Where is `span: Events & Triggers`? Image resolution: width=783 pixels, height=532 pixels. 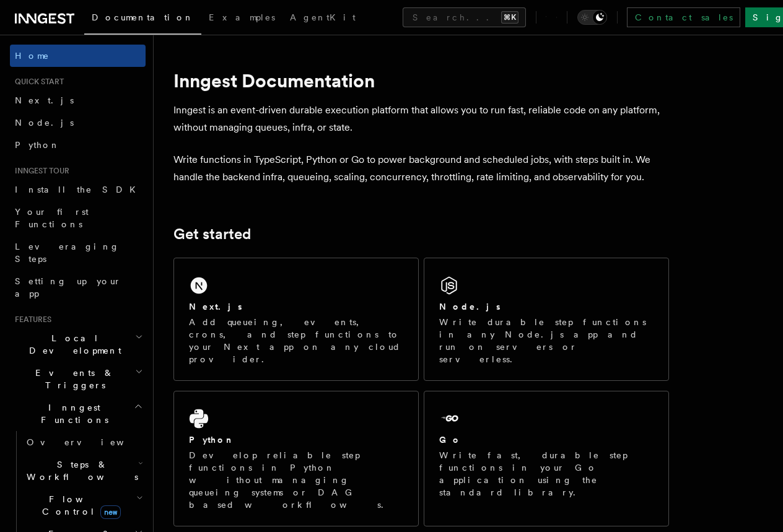 span: Events & Triggers is located at coordinates (73, 379).